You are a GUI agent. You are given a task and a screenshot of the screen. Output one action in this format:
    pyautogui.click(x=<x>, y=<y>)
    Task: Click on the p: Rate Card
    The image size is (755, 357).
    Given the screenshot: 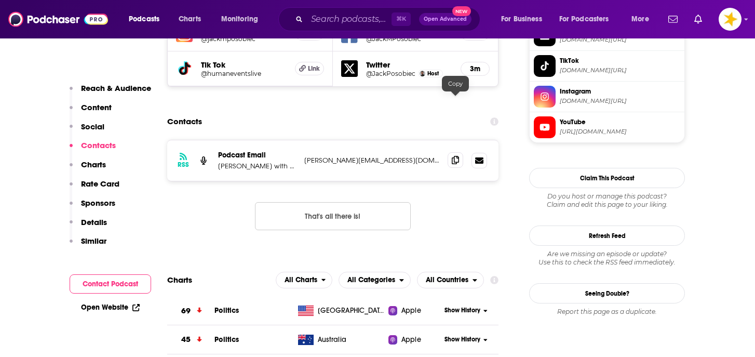 What is the action you would take?
    pyautogui.click(x=100, y=183)
    